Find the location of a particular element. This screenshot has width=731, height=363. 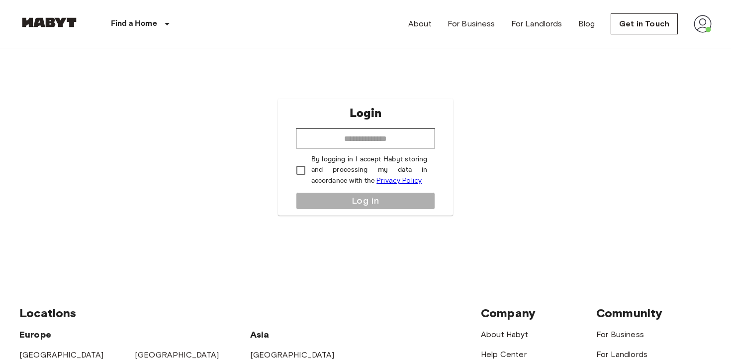

span: Community is located at coordinates (629, 312).